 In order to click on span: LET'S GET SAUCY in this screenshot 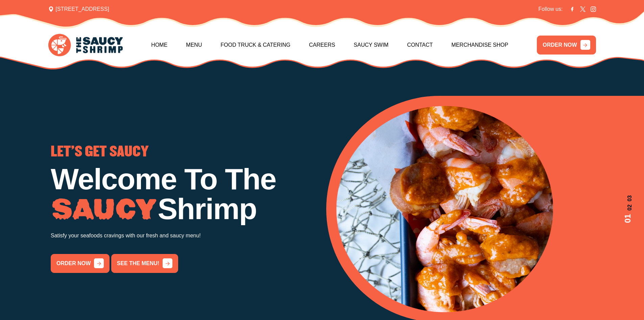, I will do `click(100, 152)`.